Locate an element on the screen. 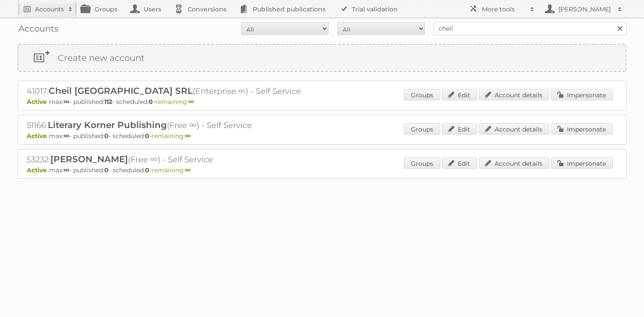 The height and width of the screenshot is (317, 644). h2: 53232: (Free ∞) - Self Service is located at coordinates (180, 159).